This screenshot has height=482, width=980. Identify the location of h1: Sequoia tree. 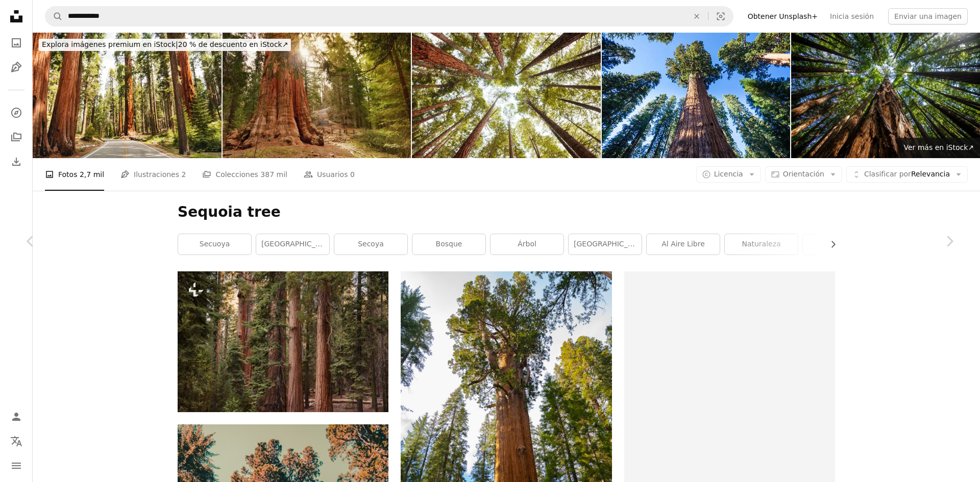
(506, 212).